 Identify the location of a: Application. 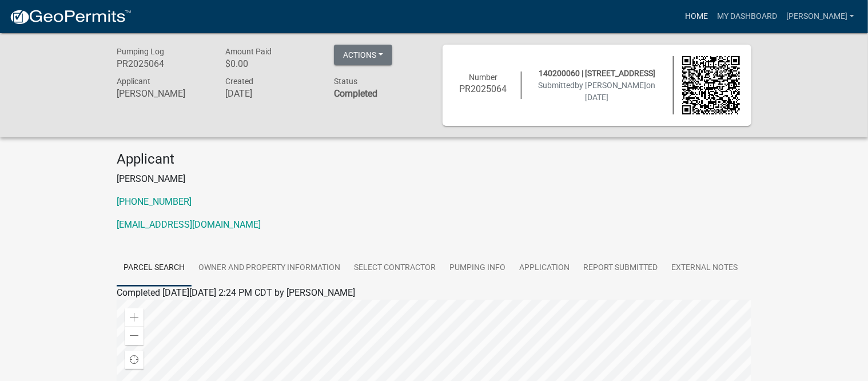
(544, 268).